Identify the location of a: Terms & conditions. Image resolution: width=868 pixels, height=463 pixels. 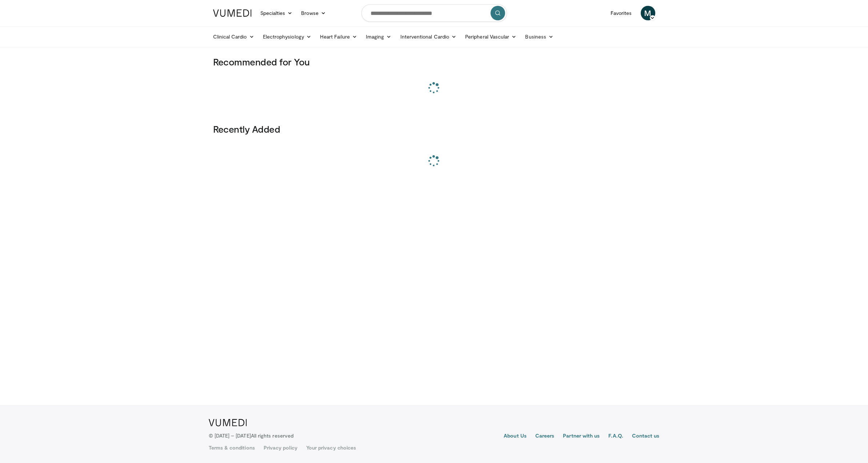
(231, 448).